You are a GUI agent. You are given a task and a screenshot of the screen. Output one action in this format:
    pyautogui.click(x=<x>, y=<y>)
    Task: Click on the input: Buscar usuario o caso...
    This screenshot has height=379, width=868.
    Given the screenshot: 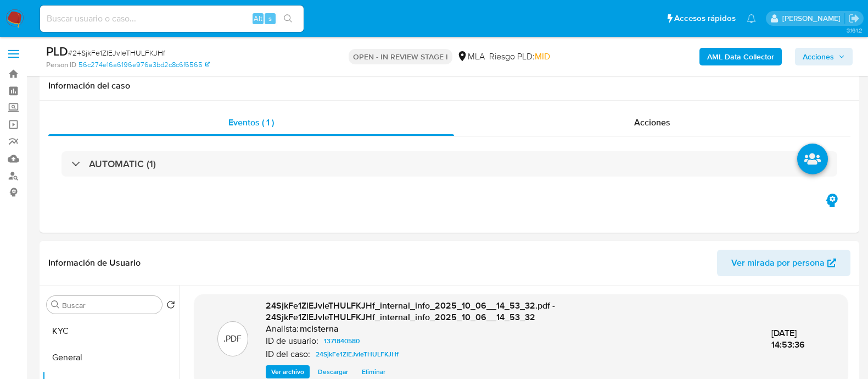 What is the action you would take?
    pyautogui.click(x=172, y=18)
    